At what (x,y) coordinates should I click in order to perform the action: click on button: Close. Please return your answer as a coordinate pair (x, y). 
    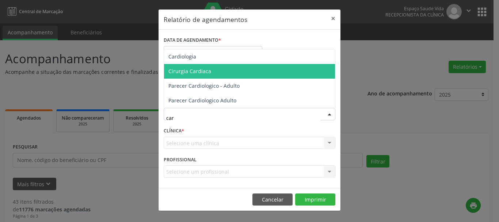
    Looking at the image, I should click on (333, 18).